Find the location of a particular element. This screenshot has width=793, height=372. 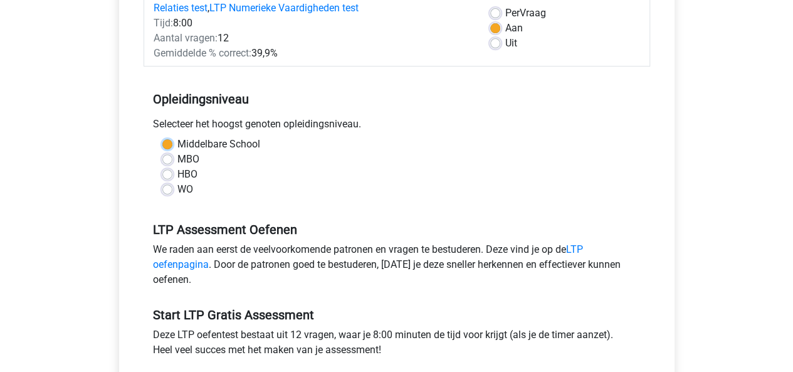

span: Per is located at coordinates (512, 13).